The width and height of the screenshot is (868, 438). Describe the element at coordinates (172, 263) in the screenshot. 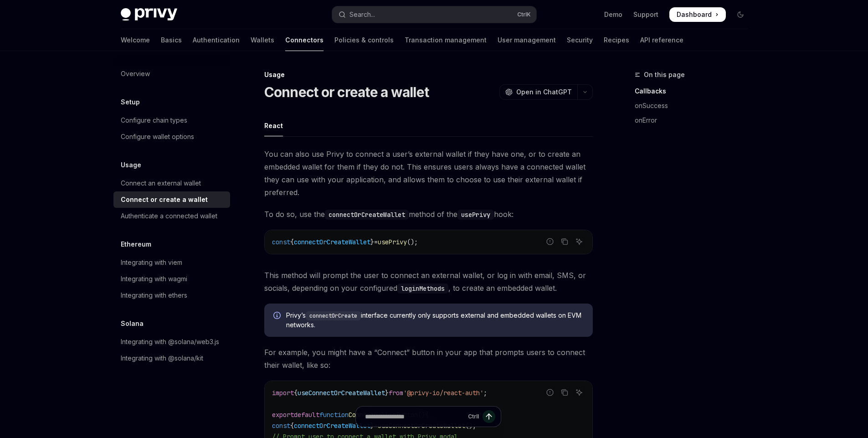

I see `a: Integrating with viem` at that location.